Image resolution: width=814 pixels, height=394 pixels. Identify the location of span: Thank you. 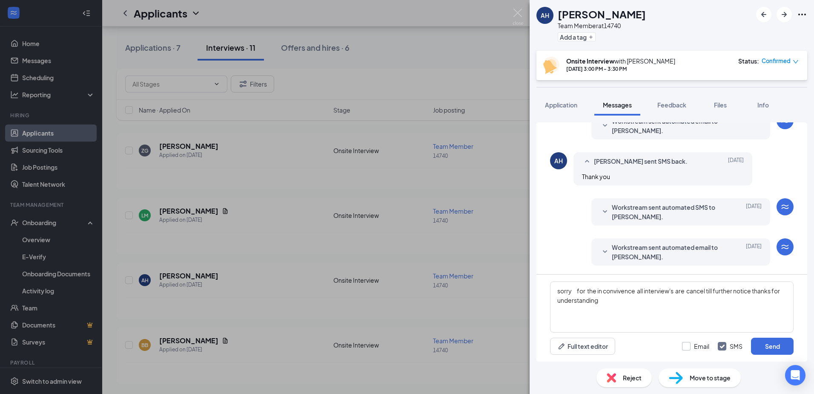
(596, 176).